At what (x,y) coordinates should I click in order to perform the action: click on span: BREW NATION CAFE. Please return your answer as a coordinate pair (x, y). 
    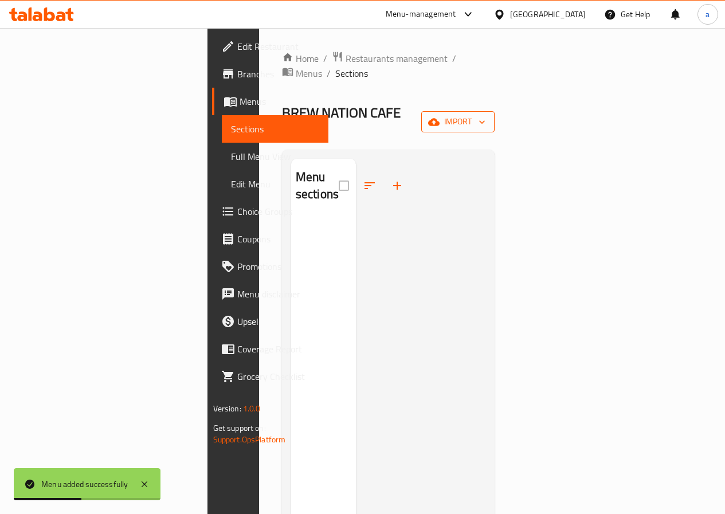
    Looking at the image, I should click on (341, 112).